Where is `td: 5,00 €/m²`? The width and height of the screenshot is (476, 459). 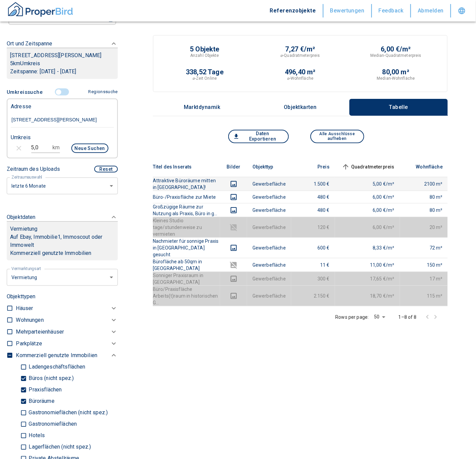
td: 5,00 €/m² is located at coordinates (367, 184).